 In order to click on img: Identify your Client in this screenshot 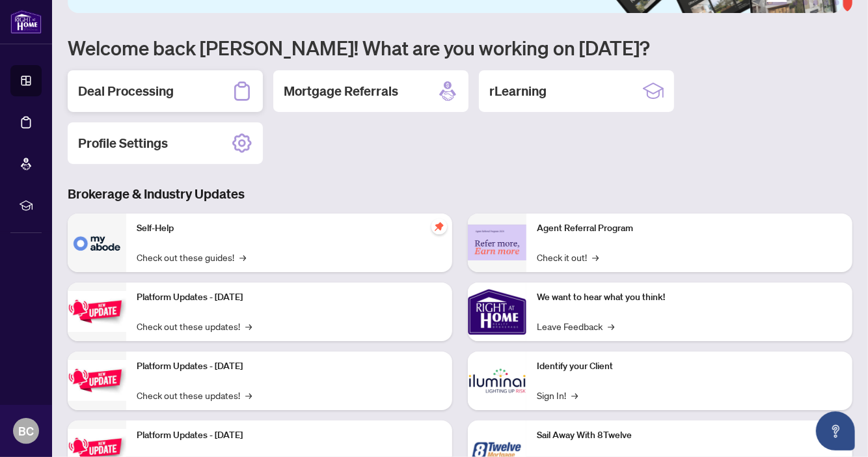, I will do `click(497, 381)`.